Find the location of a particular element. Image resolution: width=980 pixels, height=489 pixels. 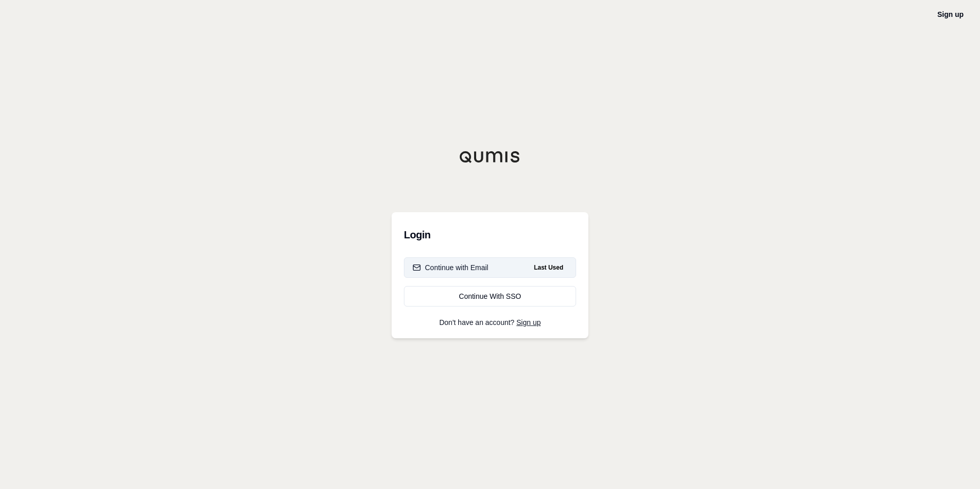

h3: Login is located at coordinates (490, 235).